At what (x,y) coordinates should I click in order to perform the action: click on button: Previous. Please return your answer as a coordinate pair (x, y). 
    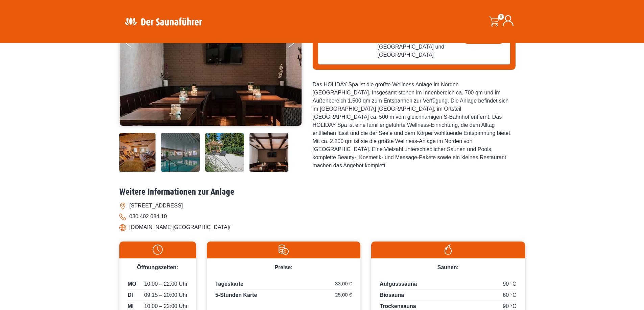
    Looking at the image, I should click on (134, 45).